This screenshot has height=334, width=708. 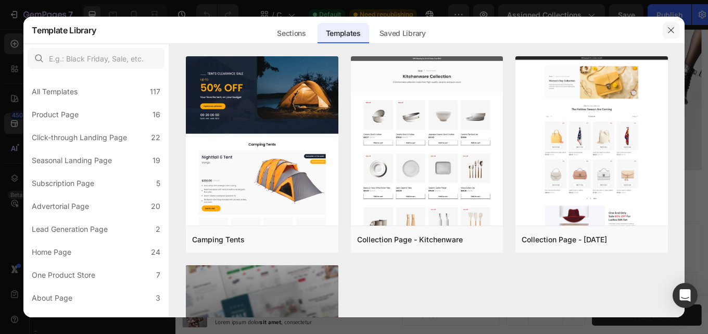 I want to click on input: E.g.: Black Friday, Sale, etc., so click(x=96, y=58).